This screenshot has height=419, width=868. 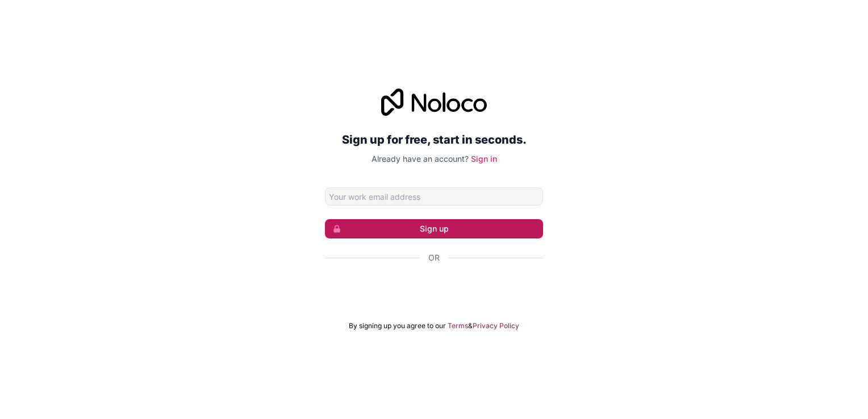 What do you see at coordinates (496, 326) in the screenshot?
I see `a: Privacy Policy` at bounding box center [496, 326].